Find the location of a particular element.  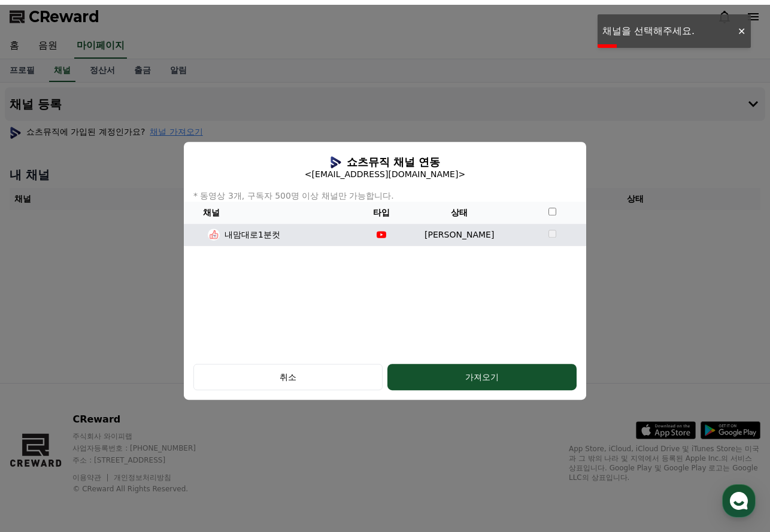

span: 홈 is located at coordinates (41, 402).